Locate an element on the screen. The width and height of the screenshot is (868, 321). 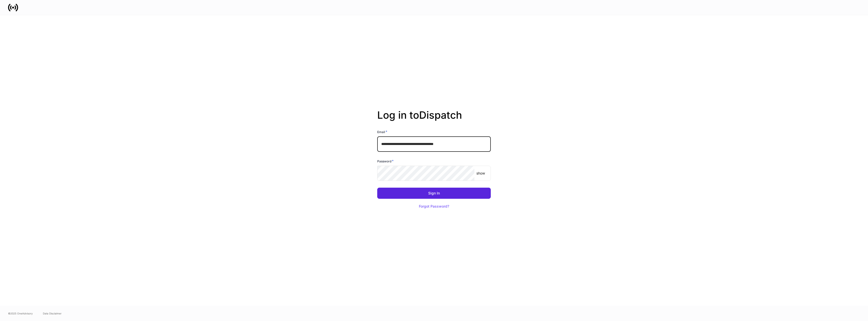
span: © 2025 OneAdvisory is located at coordinates (20, 313).